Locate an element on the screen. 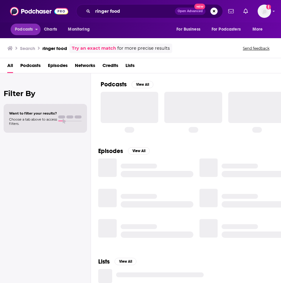  span: More is located at coordinates (257, 29).